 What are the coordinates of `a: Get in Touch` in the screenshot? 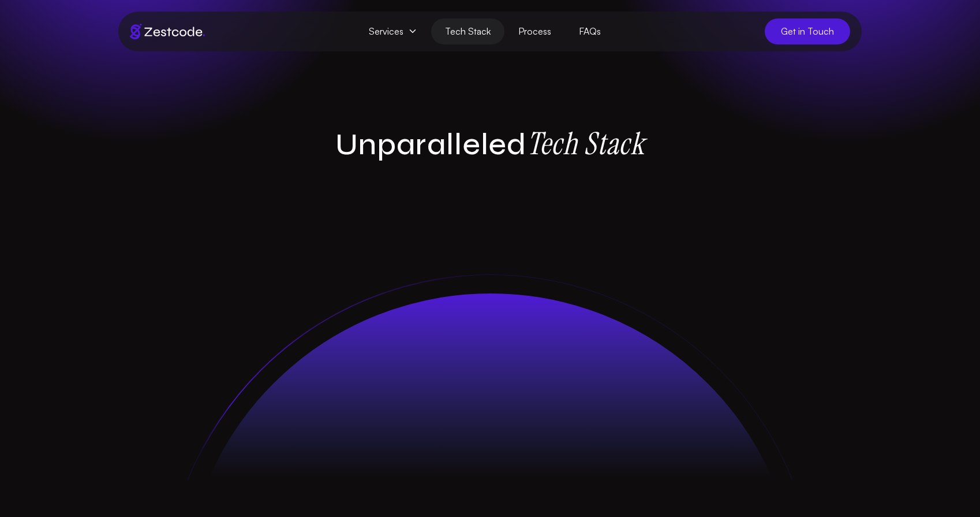 It's located at (808, 32).